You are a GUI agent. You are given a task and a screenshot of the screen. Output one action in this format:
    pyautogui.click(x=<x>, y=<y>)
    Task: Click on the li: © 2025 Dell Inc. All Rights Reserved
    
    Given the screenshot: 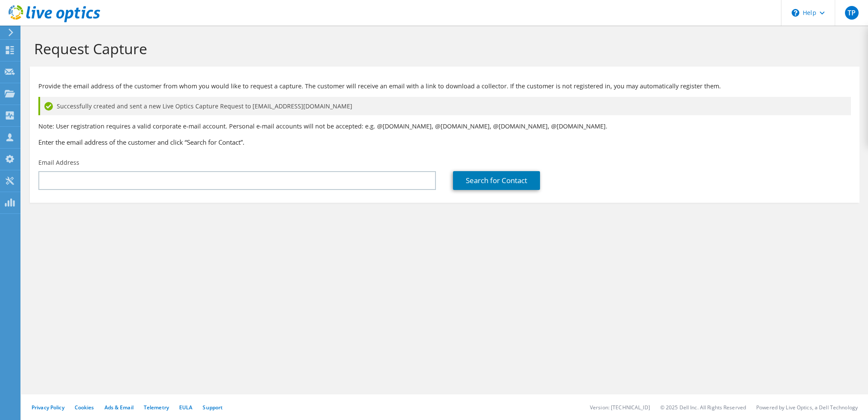 What is the action you would take?
    pyautogui.click(x=702, y=407)
    